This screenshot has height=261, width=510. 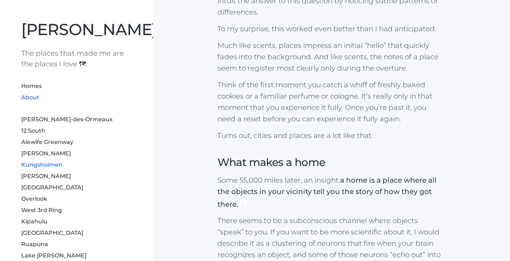 What do you see at coordinates (42, 164) in the screenshot?
I see `a: Kungsholmen` at bounding box center [42, 164].